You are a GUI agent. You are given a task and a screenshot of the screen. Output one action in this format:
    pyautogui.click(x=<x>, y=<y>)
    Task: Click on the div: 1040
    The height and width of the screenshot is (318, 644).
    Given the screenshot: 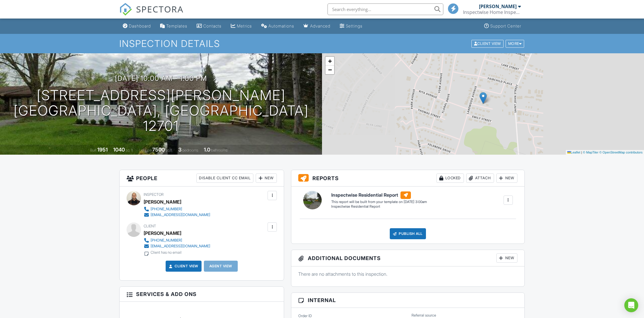 What is the action you would take?
    pyautogui.click(x=119, y=149)
    